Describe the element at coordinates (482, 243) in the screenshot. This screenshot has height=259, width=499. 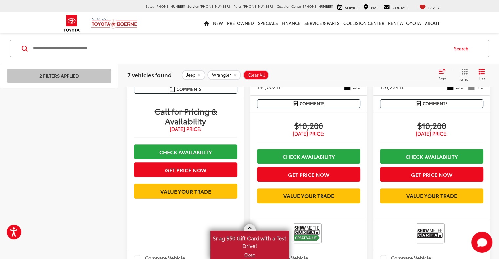
I see `svg: Start Chat` at that location.